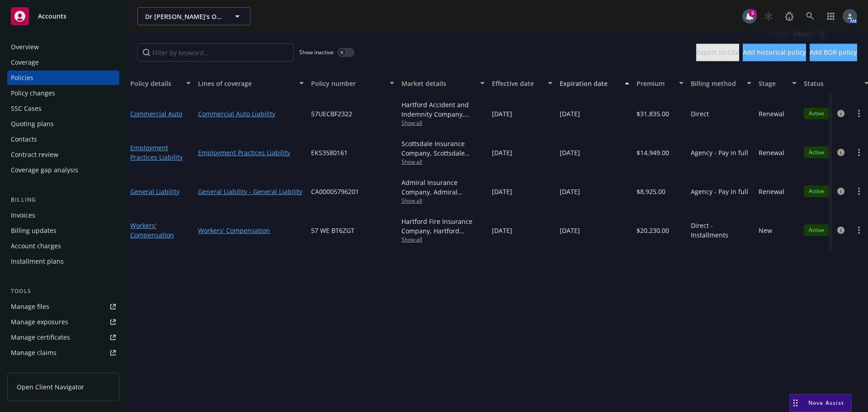  Describe the element at coordinates (63, 170) in the screenshot. I see `a: Coverage gap analysis` at that location.